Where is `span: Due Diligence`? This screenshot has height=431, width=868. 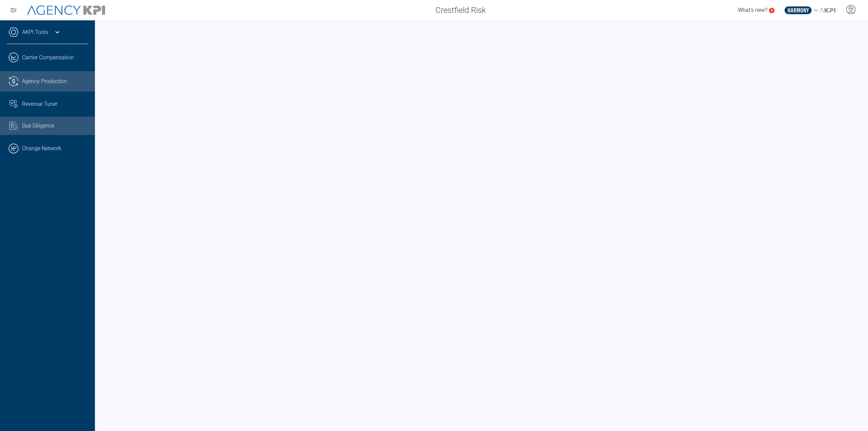
span: Due Diligence is located at coordinates (38, 126).